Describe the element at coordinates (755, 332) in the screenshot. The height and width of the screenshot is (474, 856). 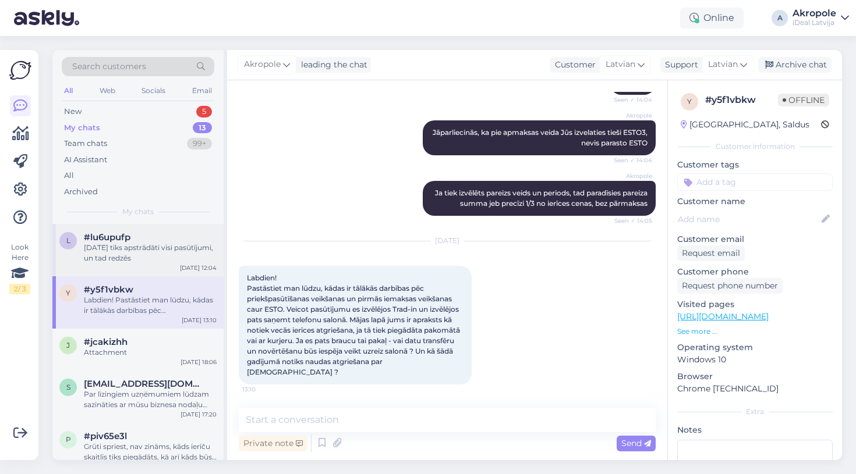
I see `p: See more ...` at that location.